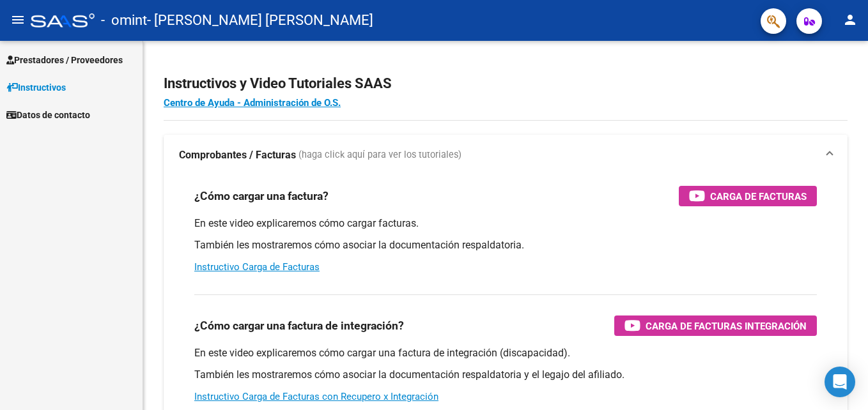 The image size is (868, 410). I want to click on p: En este video explicaremos cómo cargar una factura de integración (discapacidad)., so click(505, 353).